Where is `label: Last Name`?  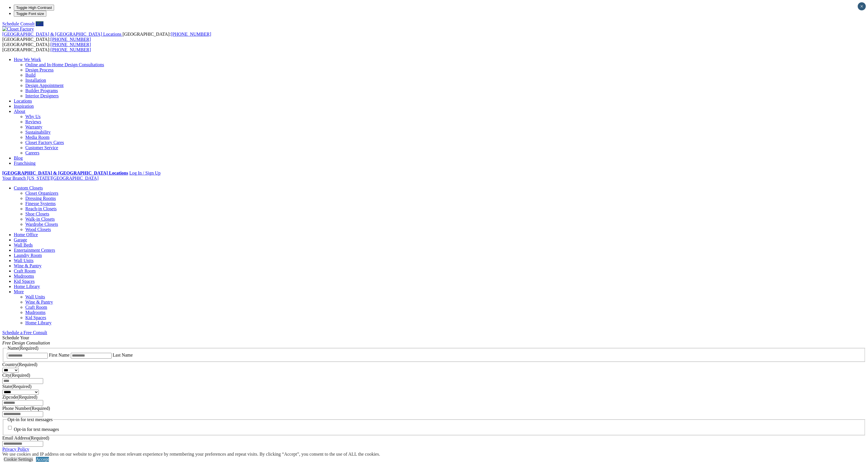
label: Last Name is located at coordinates (123, 355).